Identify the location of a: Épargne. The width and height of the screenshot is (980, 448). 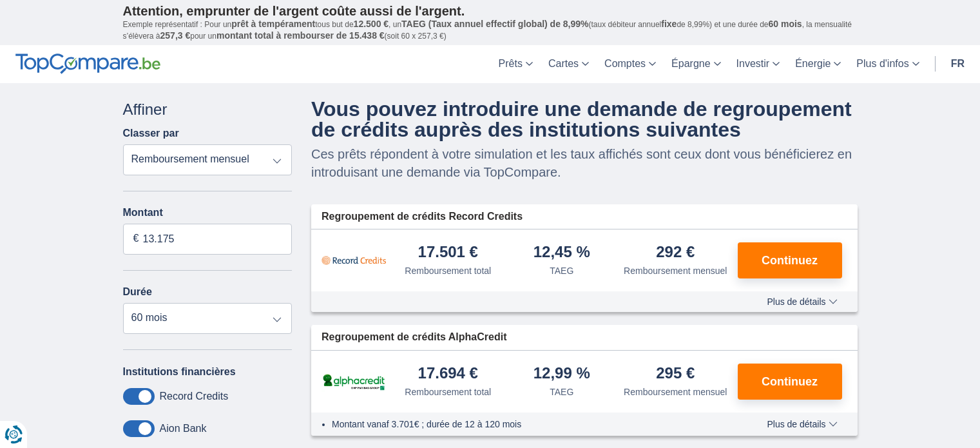
(696, 63).